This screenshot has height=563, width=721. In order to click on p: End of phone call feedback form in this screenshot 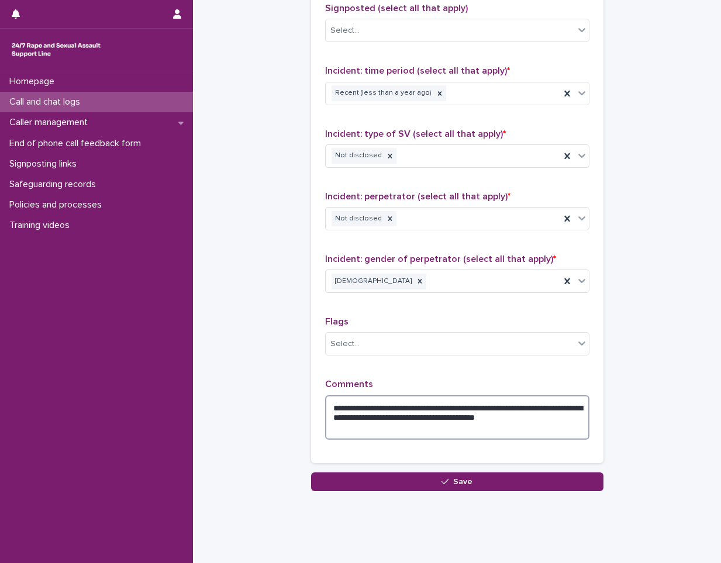, I will do `click(77, 143)`.